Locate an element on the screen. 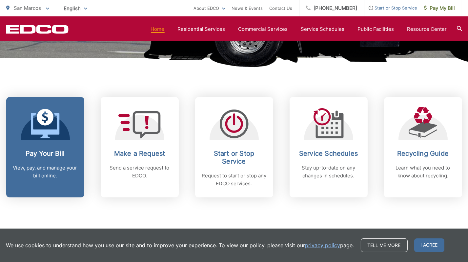 Image resolution: width=468 pixels, height=262 pixels. h2: Start or Stop Service is located at coordinates (234, 158).